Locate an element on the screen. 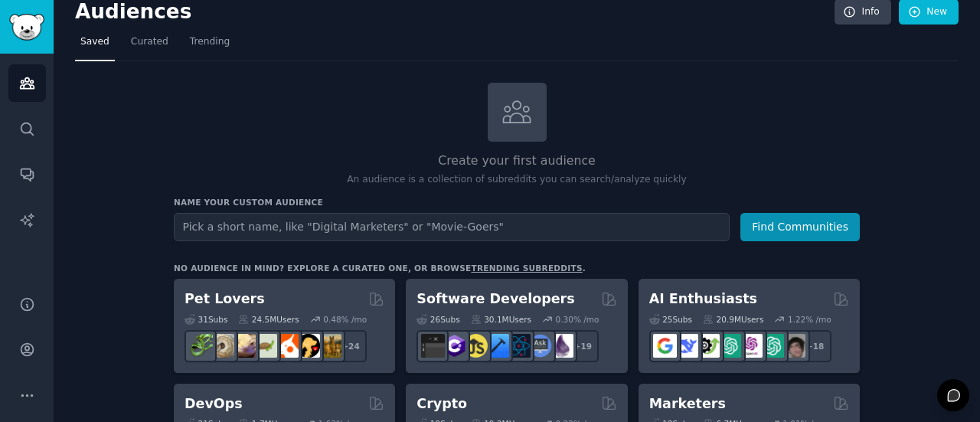 The width and height of the screenshot is (980, 422). img: DeepSeek is located at coordinates (686, 346).